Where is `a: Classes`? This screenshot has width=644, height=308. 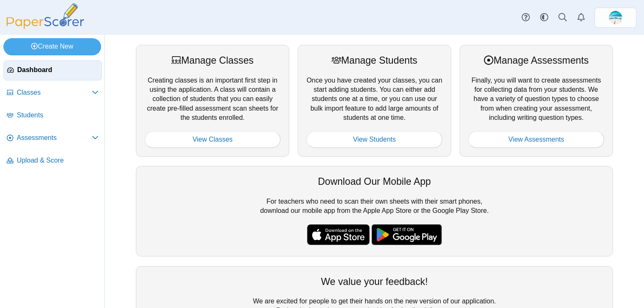
a: Classes is located at coordinates (53, 93).